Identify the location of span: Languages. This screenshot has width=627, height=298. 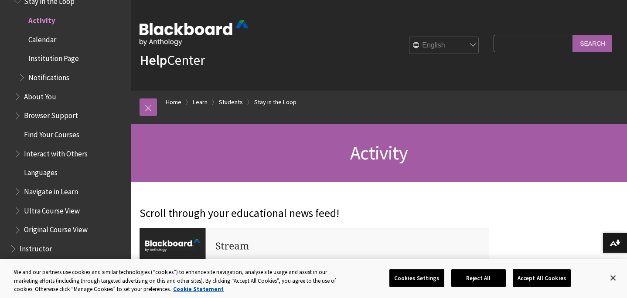
(41, 171).